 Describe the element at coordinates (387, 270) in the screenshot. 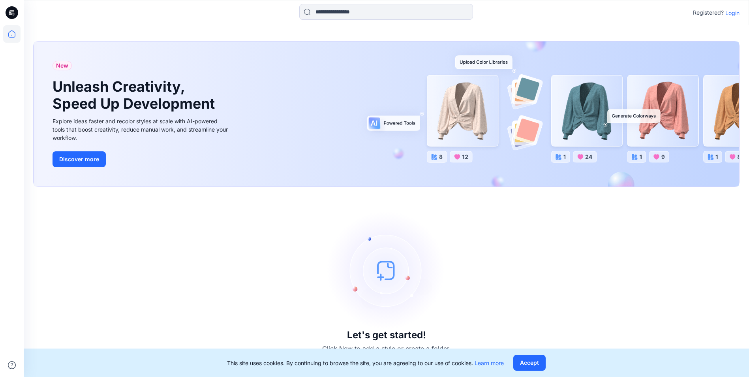

I see `img: empty-state-image.svg` at that location.